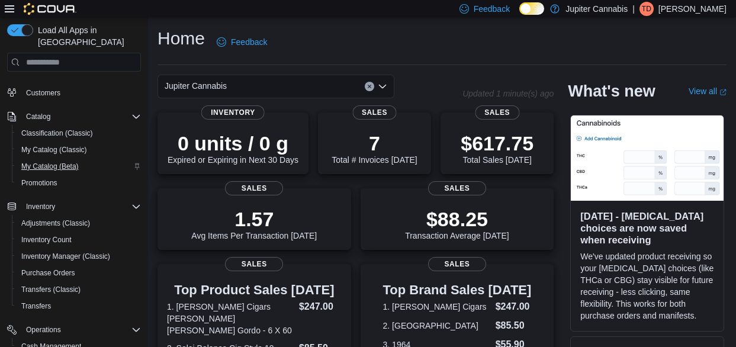 The image size is (736, 347). What do you see at coordinates (79, 166) in the screenshot?
I see `button: My Catalog (Beta)` at bounding box center [79, 166].